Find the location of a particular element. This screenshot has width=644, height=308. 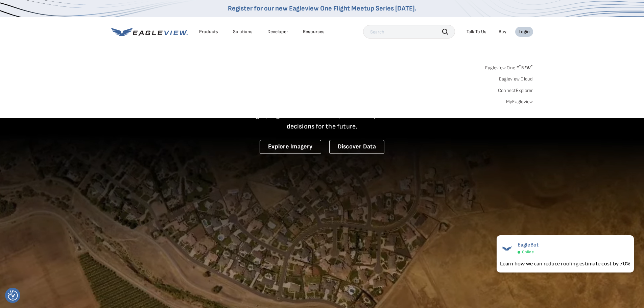

a: Explore Imagery is located at coordinates (291, 147).